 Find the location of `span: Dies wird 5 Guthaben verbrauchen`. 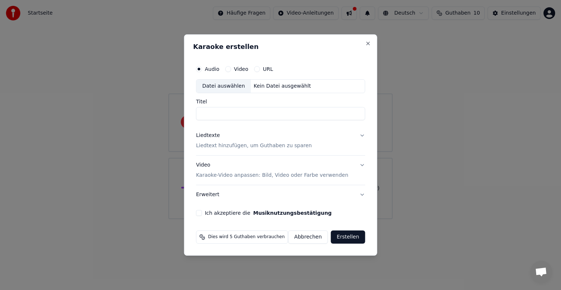

span: Dies wird 5 Guthaben verbrauchen is located at coordinates (246, 237).